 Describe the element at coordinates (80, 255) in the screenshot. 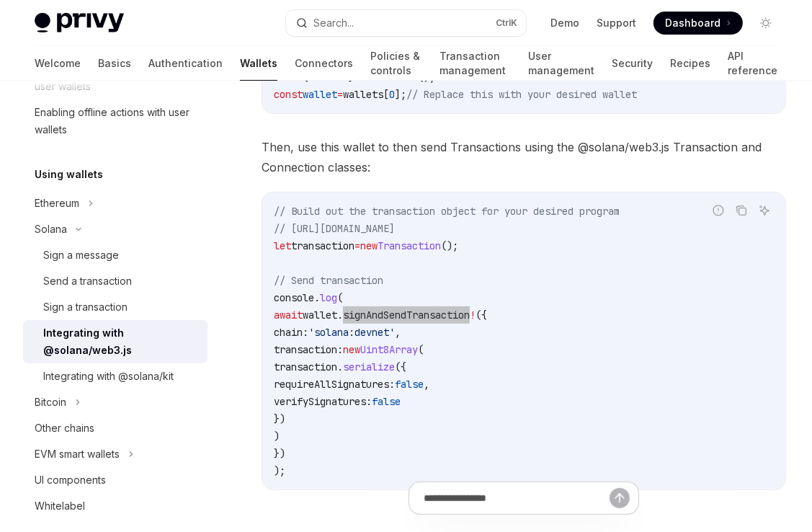

I see `div: Sign a message` at that location.